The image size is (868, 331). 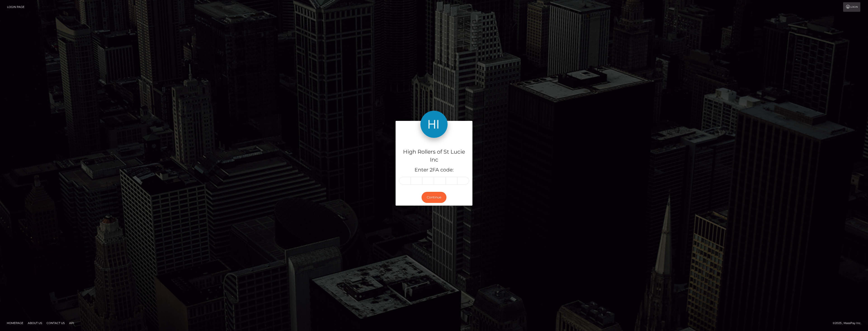 What do you see at coordinates (434, 124) in the screenshot?
I see `img: High Rollers of St Lucie Inc` at bounding box center [434, 124].